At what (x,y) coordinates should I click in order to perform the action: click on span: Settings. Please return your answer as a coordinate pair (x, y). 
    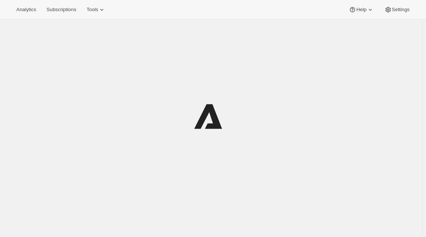
    Looking at the image, I should click on (401, 10).